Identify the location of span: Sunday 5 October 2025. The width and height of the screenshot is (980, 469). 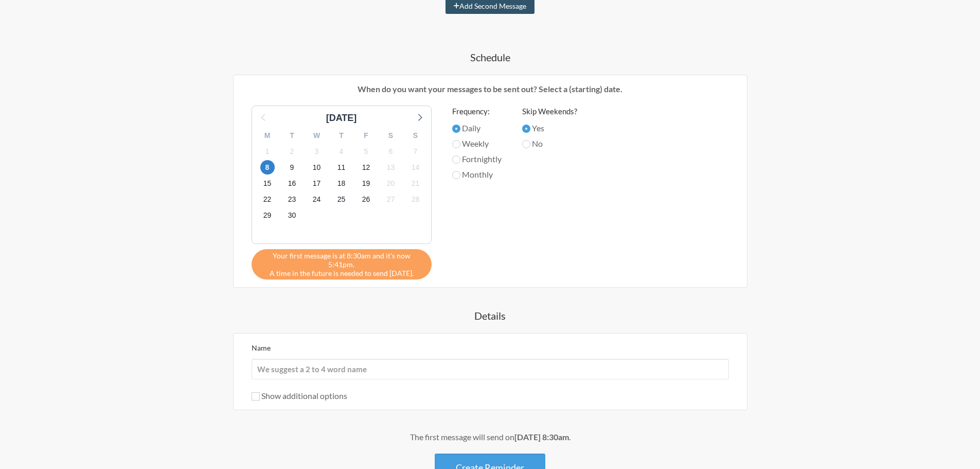
(367, 151).